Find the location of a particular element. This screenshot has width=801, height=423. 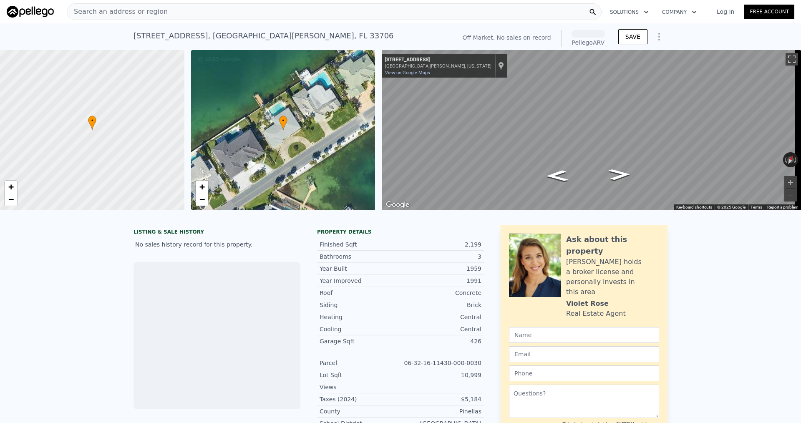

a: Open this area in Google Maps (opens a new window) is located at coordinates (398, 205).